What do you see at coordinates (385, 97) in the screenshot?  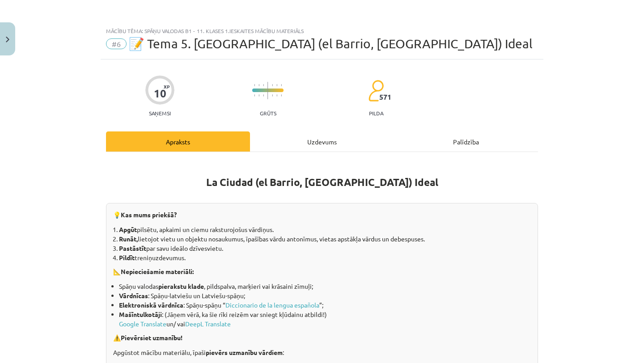 I see `span: 571` at bounding box center [385, 97].